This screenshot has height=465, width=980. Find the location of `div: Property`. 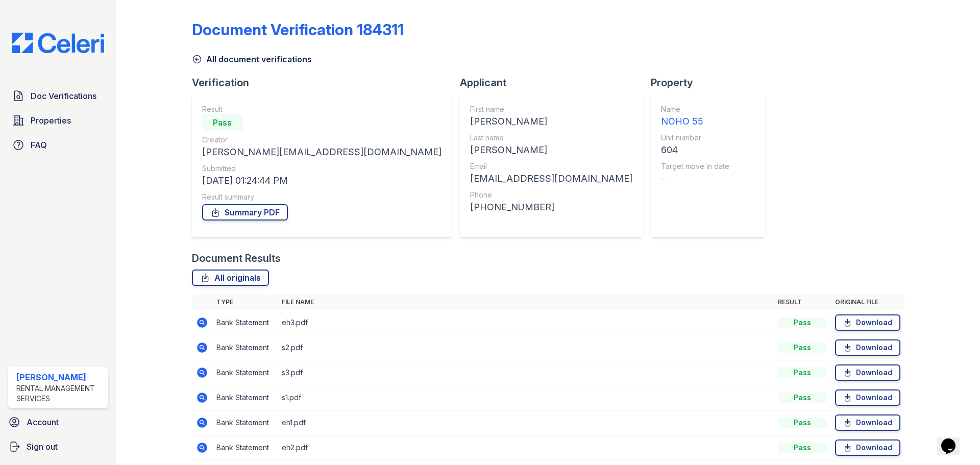

div: Property is located at coordinates (712, 82).